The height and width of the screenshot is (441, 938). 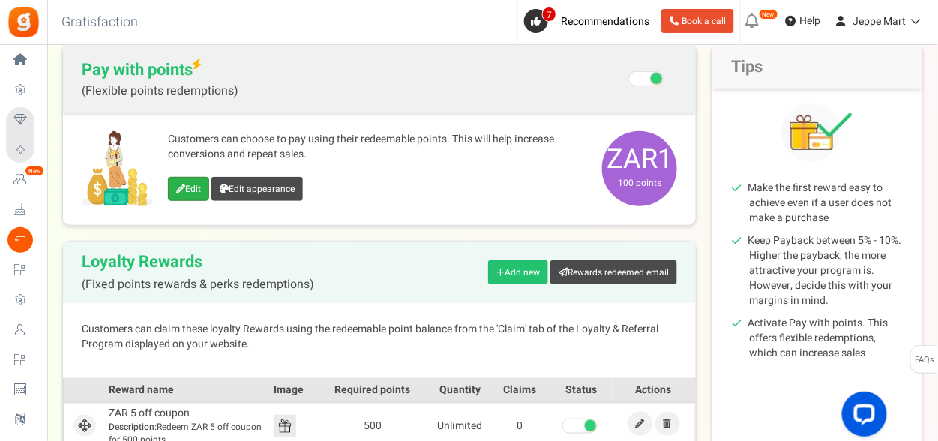 I want to click on th: Actions, so click(x=653, y=389).